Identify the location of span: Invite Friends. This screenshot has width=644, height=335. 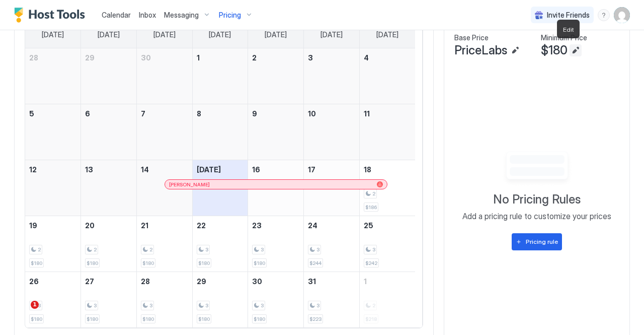
(568, 15).